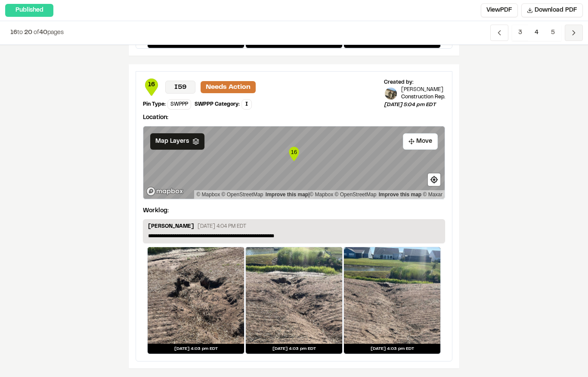 This screenshot has height=377, width=588. I want to click on a: Mapbox logo, so click(165, 191).